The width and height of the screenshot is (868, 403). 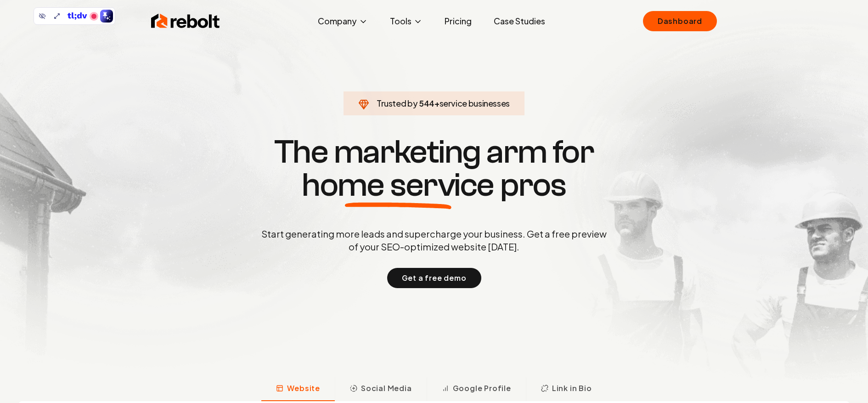 What do you see at coordinates (298, 389) in the screenshot?
I see `button: Website` at bounding box center [298, 389].